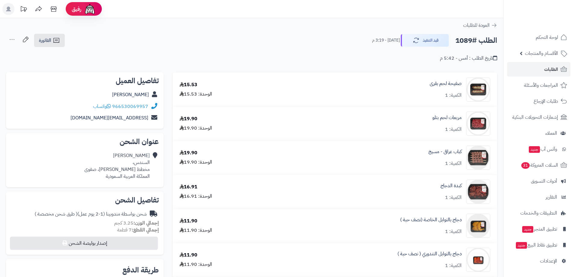 The image size is (574, 277). Describe the element at coordinates (477, 25) in the screenshot. I see `span: العودة للطلبات` at that location.